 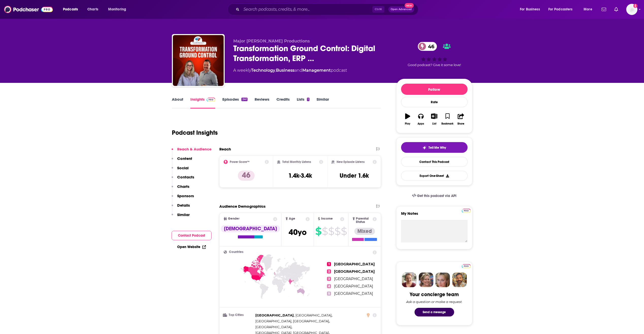 I want to click on button: Details, so click(x=181, y=207).